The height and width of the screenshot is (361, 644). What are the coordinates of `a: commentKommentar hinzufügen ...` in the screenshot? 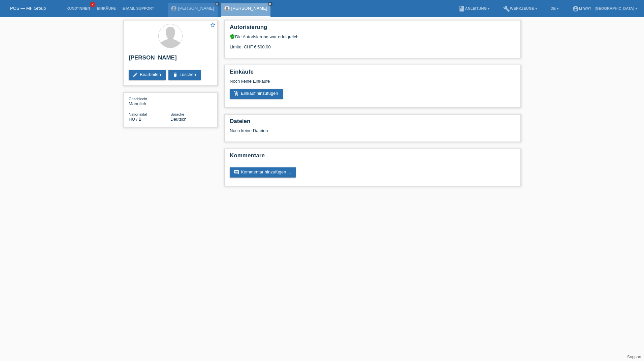 It's located at (262, 172).